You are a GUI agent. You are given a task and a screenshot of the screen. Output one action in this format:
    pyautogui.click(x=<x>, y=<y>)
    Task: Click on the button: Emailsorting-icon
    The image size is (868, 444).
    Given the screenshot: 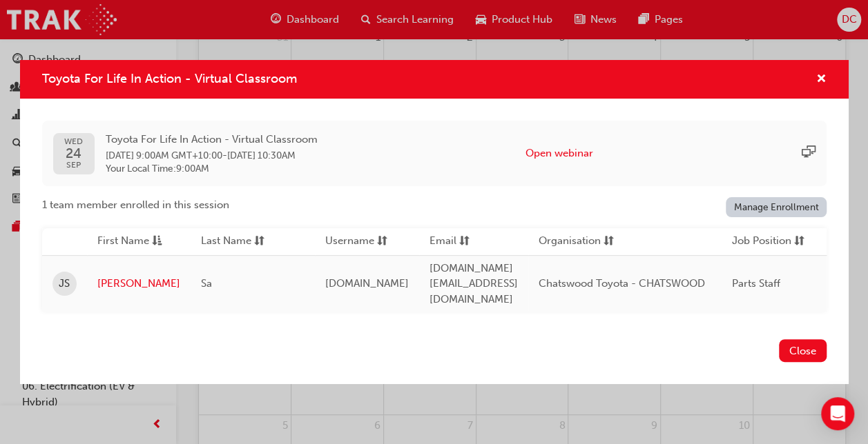 What is the action you would take?
    pyautogui.click(x=467, y=242)
    